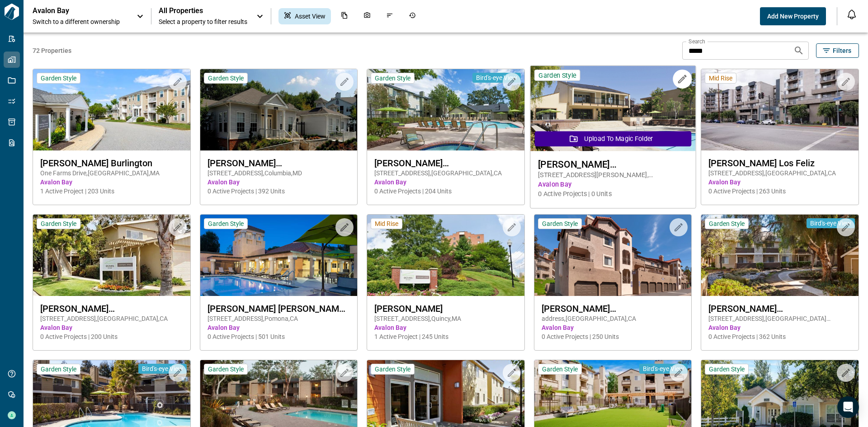 This screenshot has height=427, width=868. I want to click on span: 0 Active Projects | 204 Units, so click(446, 191).